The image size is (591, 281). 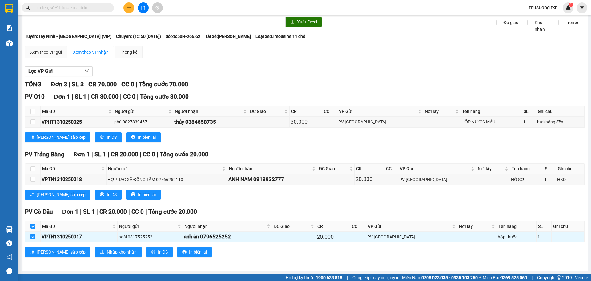 What do you see at coordinates (78, 84) in the screenshot?
I see `span: SL 3` at bounding box center [78, 84].